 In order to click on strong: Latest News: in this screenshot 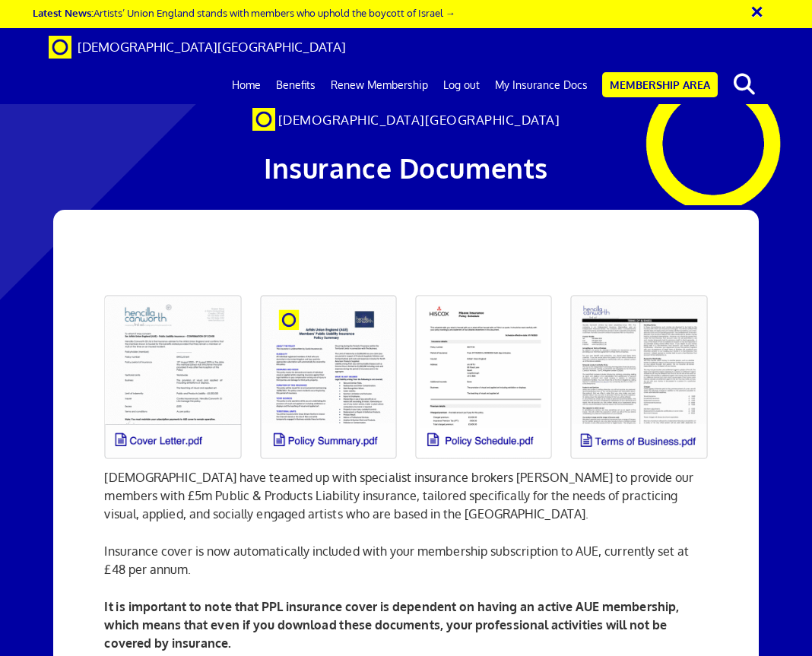, I will do `click(63, 12)`.